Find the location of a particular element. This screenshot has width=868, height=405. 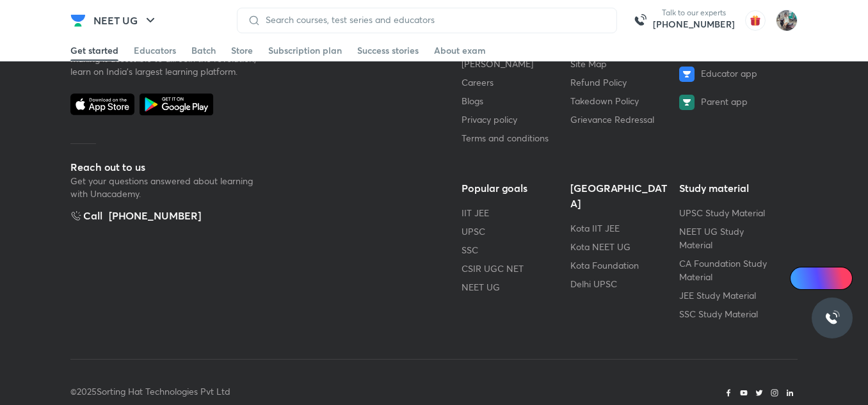

img: Umar Parsuwale is located at coordinates (787, 20).